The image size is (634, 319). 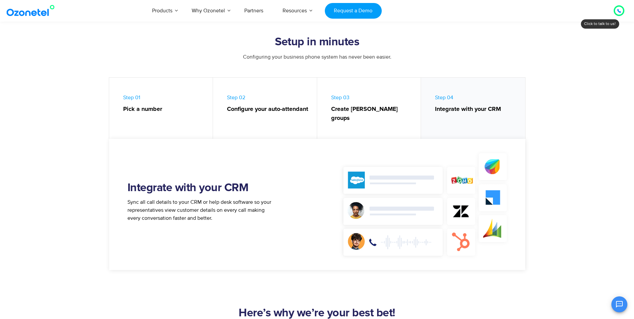 What do you see at coordinates (427, 204) in the screenshot?
I see `img: Integrated your CRM` at bounding box center [427, 204].